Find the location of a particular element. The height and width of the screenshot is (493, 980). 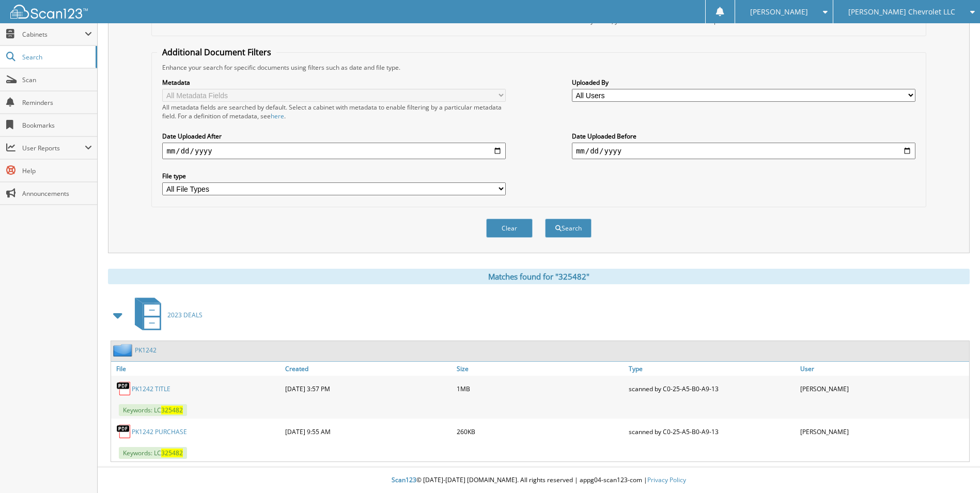

span: Cabinets is located at coordinates (53, 34).